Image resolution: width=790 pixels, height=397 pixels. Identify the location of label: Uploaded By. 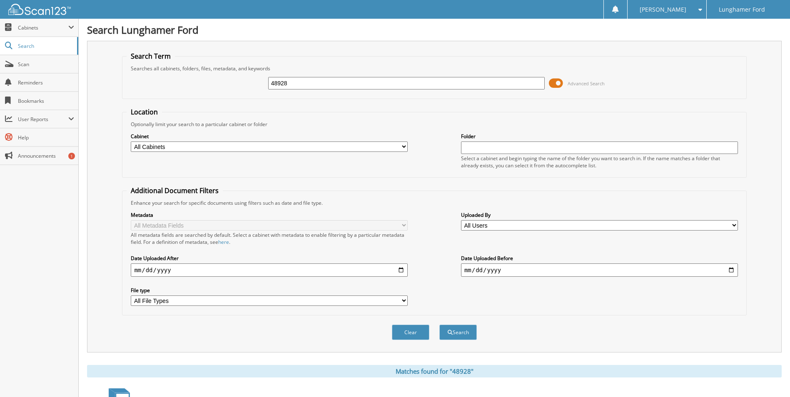
(599, 215).